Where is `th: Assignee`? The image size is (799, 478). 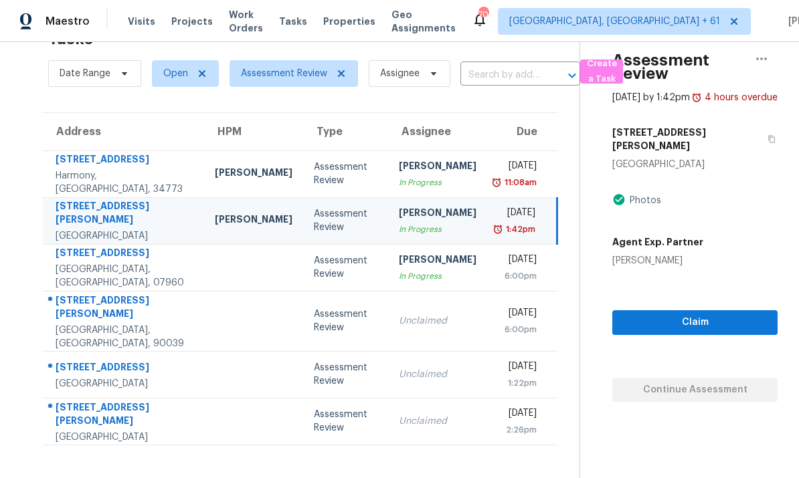
th: Assignee is located at coordinates (438, 132).